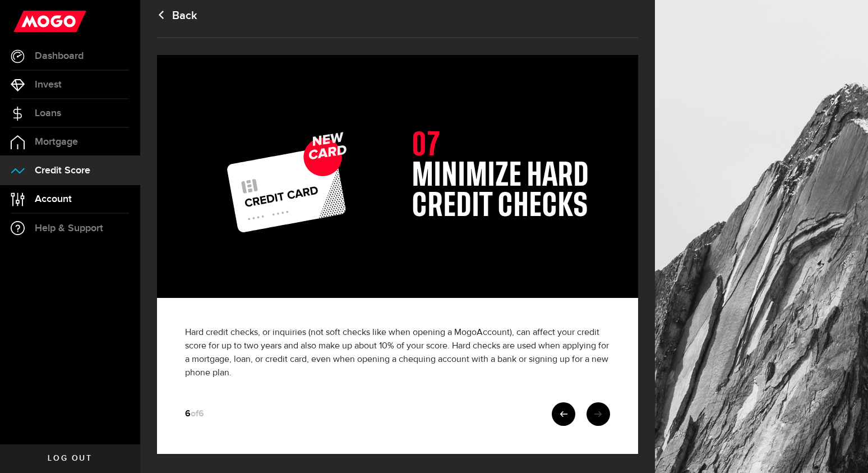  I want to click on div: 07, so click(511, 146).